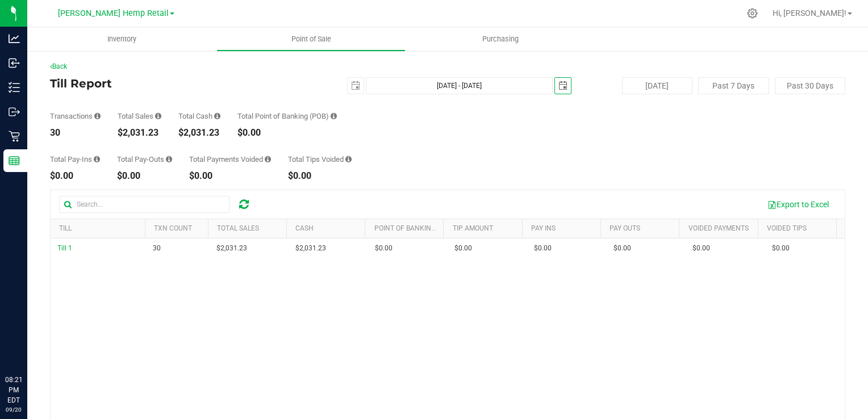  Describe the element at coordinates (473, 228) in the screenshot. I see `a: Tip Amount` at that location.